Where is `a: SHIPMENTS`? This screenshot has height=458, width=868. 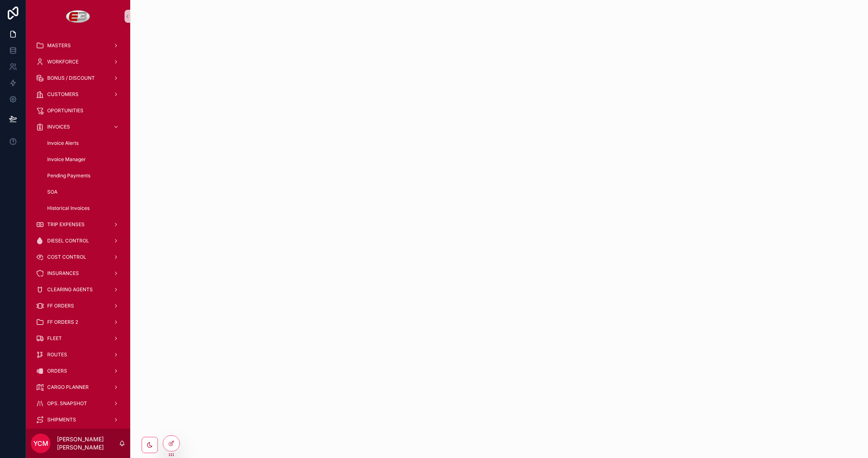
a: SHIPMENTS is located at coordinates (78, 420).